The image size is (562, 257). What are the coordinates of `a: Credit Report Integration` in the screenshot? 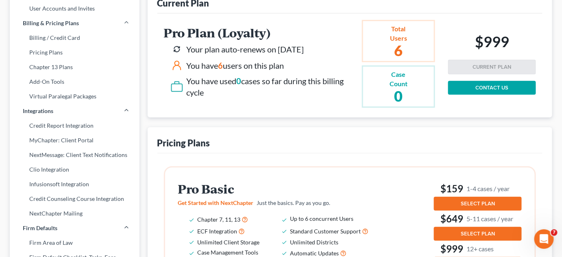 It's located at (74, 126).